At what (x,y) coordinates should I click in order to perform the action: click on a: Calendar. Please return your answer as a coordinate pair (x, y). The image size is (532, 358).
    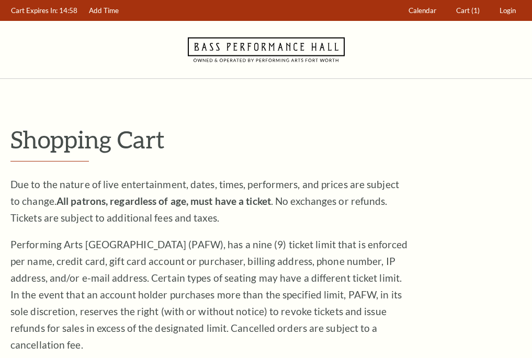
    Looking at the image, I should click on (422, 10).